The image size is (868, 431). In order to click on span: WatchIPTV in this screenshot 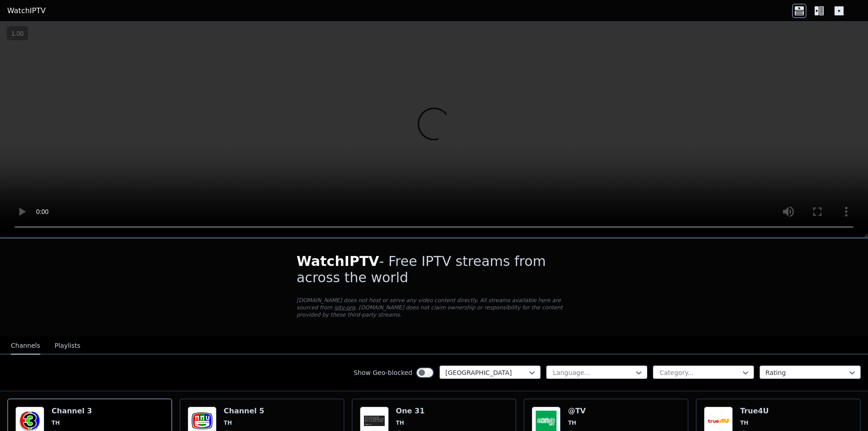, I will do `click(337, 261)`.